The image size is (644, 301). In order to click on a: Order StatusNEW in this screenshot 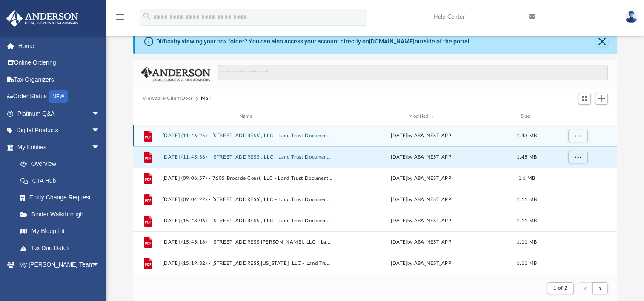, I will do `click(59, 97)`.